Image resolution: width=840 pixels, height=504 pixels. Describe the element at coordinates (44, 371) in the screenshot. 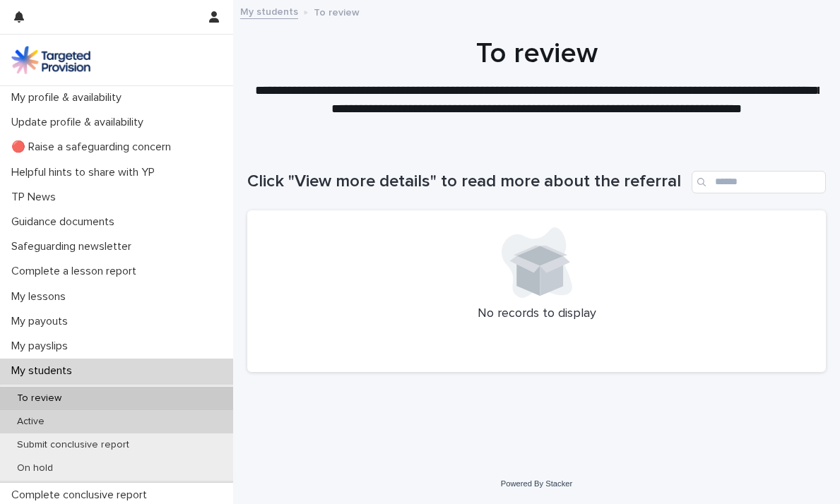

I see `p: My students` at that location.